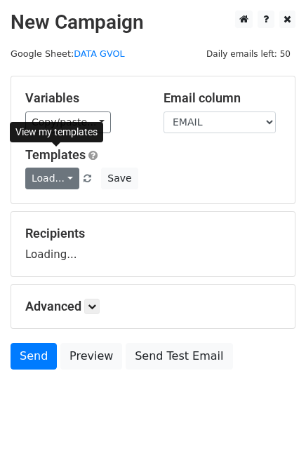 This screenshot has height=453, width=306. I want to click on div: View my templates, so click(56, 132).